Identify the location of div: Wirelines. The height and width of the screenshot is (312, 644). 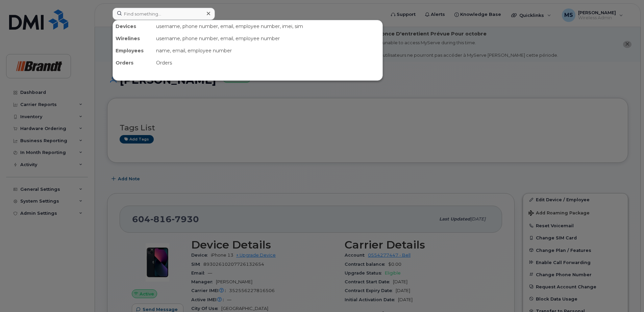
(133, 39).